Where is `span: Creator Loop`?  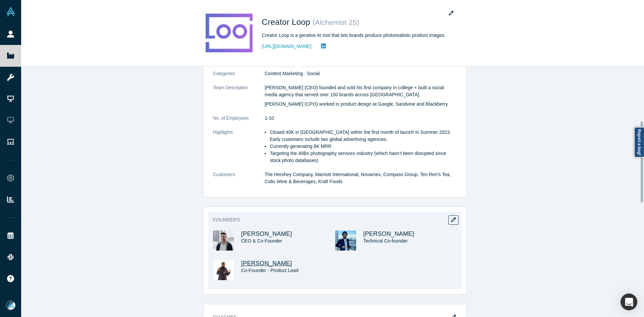
span: Creator Loop is located at coordinates (287, 22).